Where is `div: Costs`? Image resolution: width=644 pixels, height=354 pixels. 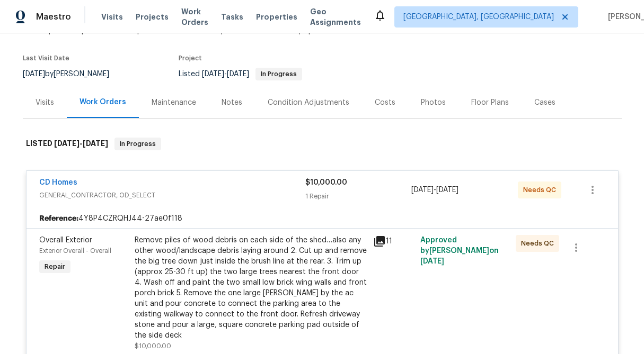 div: Costs is located at coordinates (385, 103).